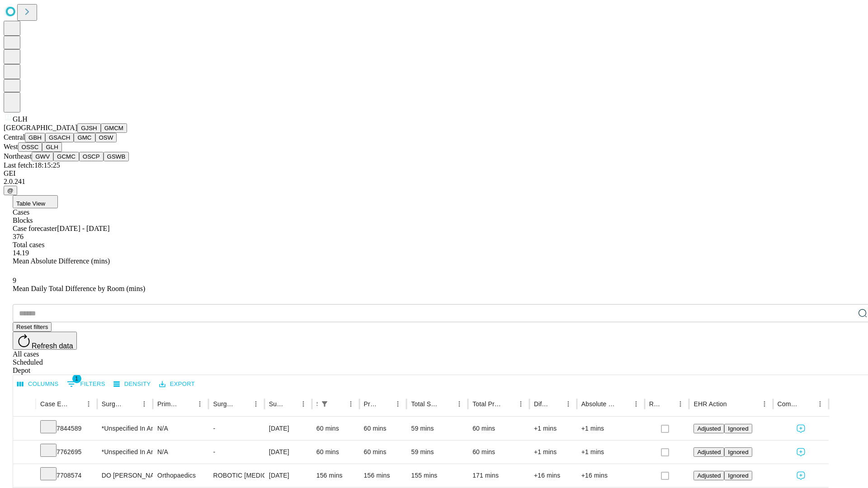 Image resolution: width=868 pixels, height=488 pixels. I want to click on span: Total cases, so click(29, 244).